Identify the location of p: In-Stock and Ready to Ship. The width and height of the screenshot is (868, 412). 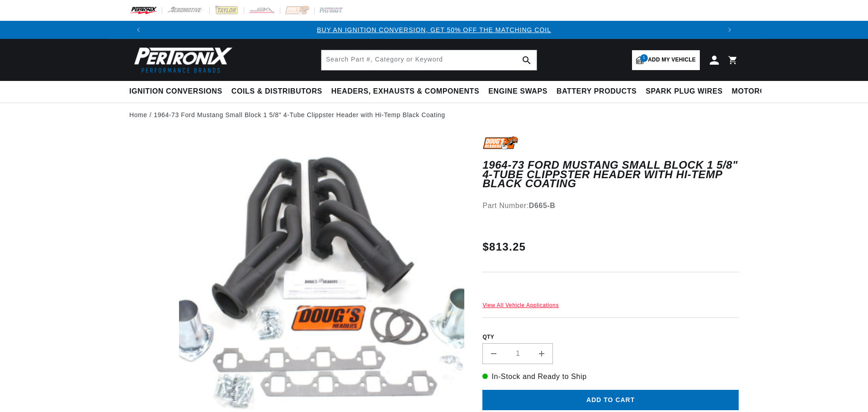
(610, 376).